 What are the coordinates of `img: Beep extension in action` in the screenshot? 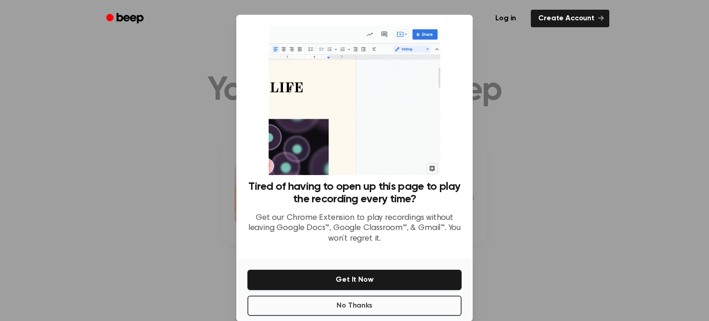 It's located at (354, 100).